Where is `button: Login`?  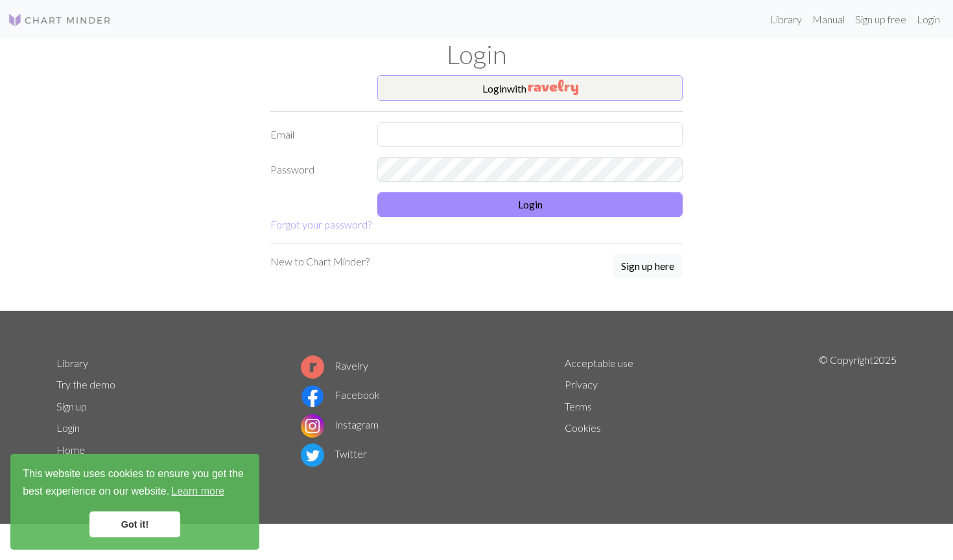
button: Login is located at coordinates (530, 205).